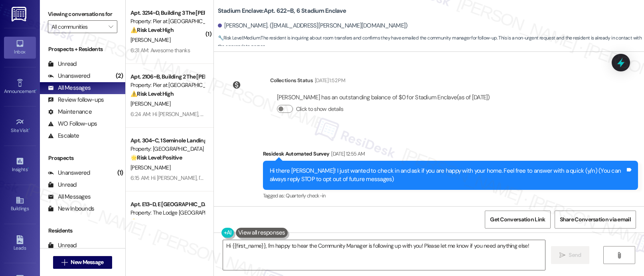 This screenshot has width=644, height=276. What do you see at coordinates (517, 220) in the screenshot?
I see `span: Get Conversation Link` at bounding box center [517, 220].